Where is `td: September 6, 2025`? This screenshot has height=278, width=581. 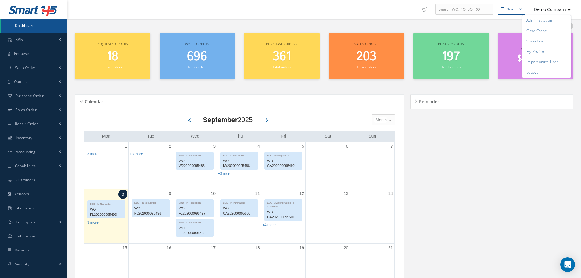 td: September 6, 2025 is located at coordinates (328, 165).